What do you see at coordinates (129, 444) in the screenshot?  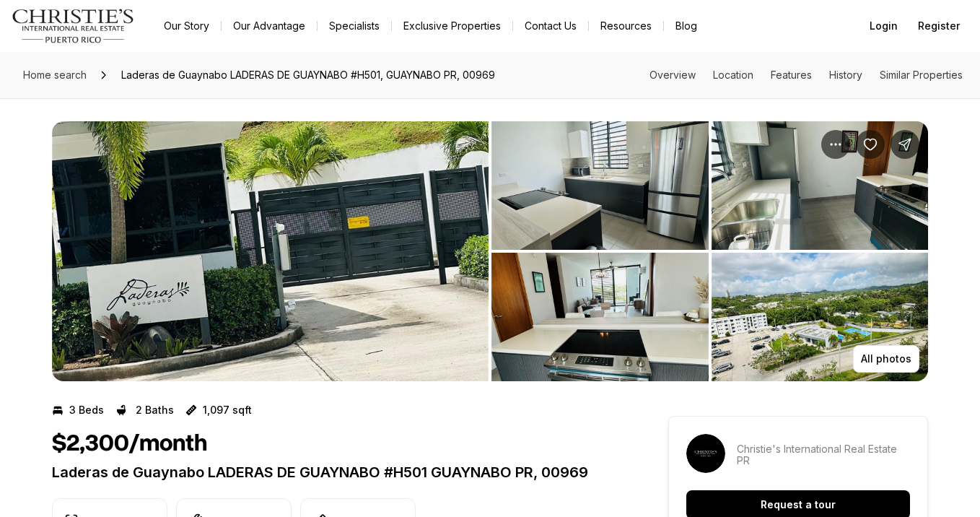 I see `h1: $2,300/month` at bounding box center [129, 444].